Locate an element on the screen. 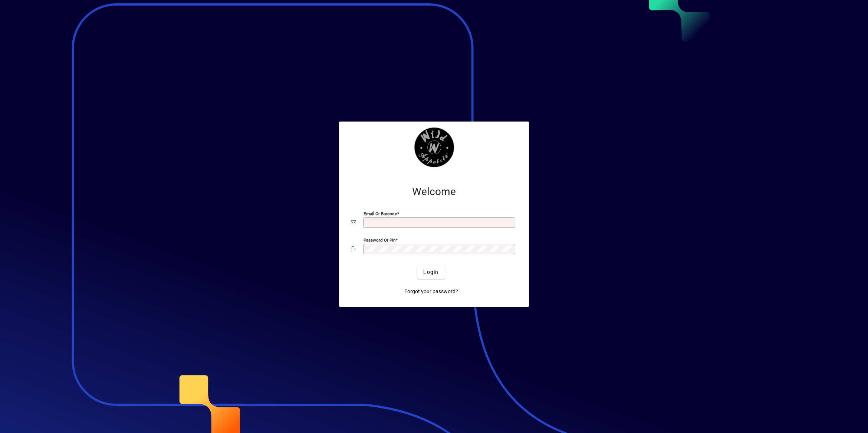  a: Forgot your password? is located at coordinates (431, 291).